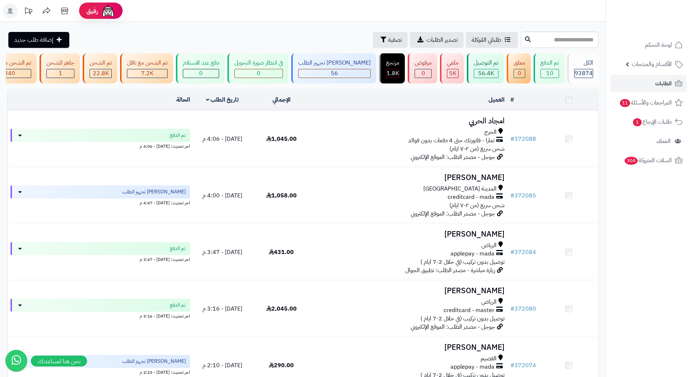  I want to click on a: العميل, so click(497, 100).